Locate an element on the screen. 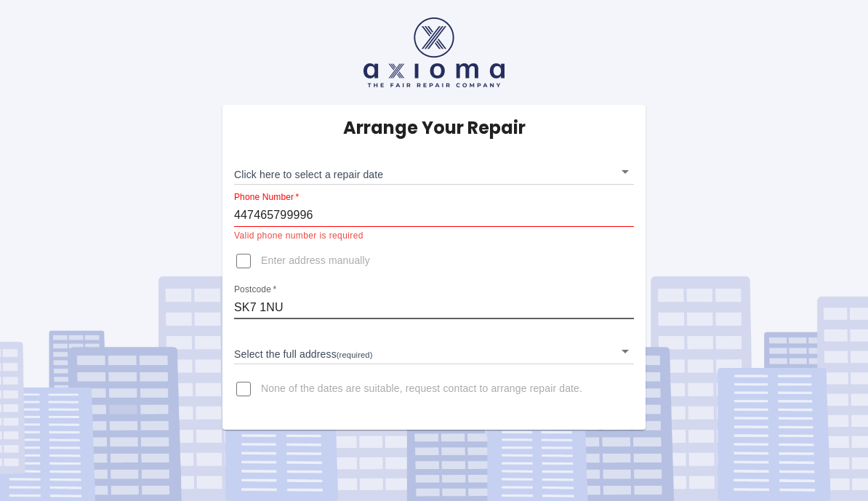 The image size is (868, 501). span: None of the dates are suitable, request contact to arrange repair date. is located at coordinates (422, 388).